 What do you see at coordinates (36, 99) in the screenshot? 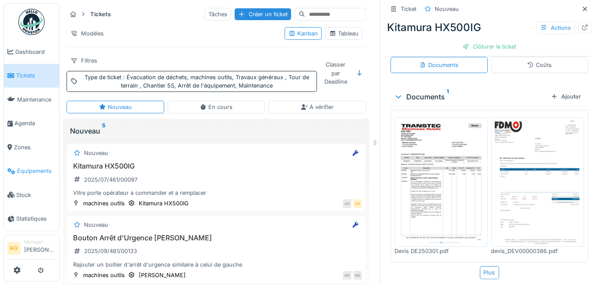
I see `span: Maintenance` at bounding box center [36, 99].